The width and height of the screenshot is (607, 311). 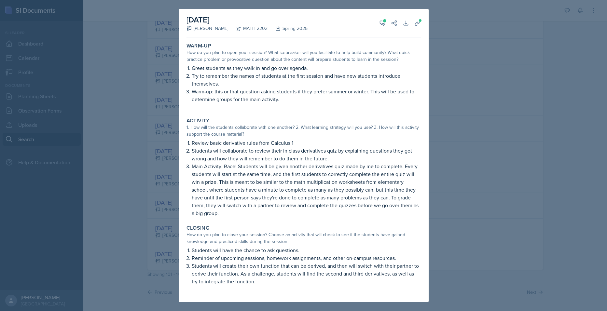 What do you see at coordinates (306, 258) in the screenshot?
I see `p: Reminder of upcoming sessions, homework assignments, and other on-campus resources.` at bounding box center [306, 258].